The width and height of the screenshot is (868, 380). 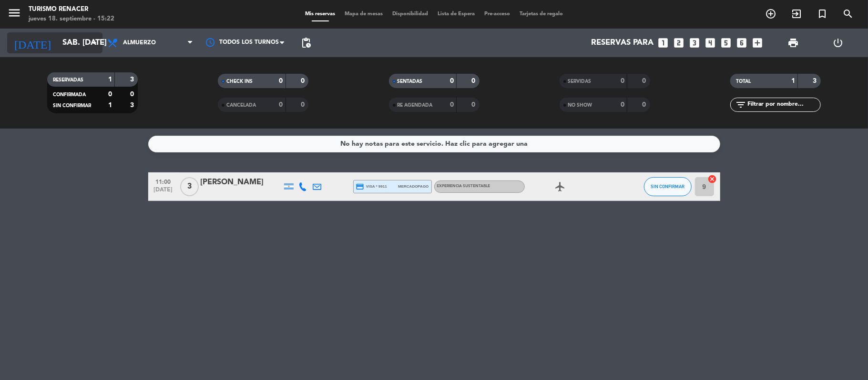 What do you see at coordinates (456, 14) in the screenshot?
I see `span: Lista de Espera` at bounding box center [456, 14].